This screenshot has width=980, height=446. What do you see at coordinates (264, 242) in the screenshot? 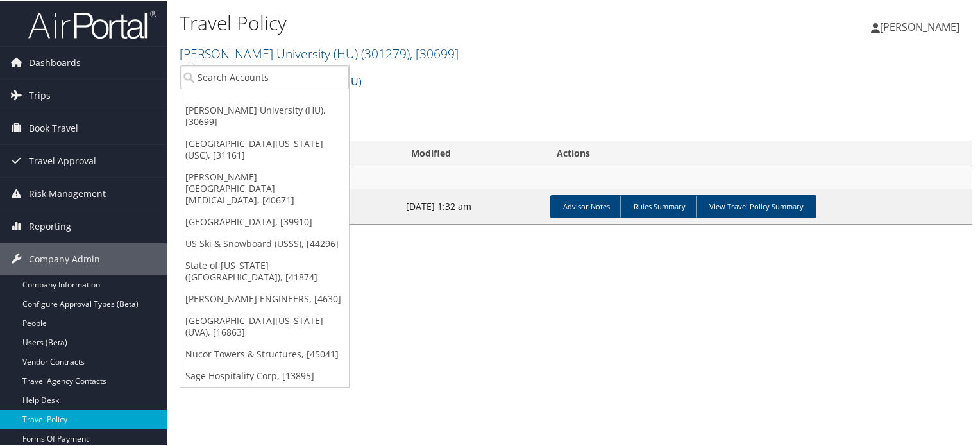
I see `a: US Ski & Snowboard (USSS), [44296]` at bounding box center [264, 242].